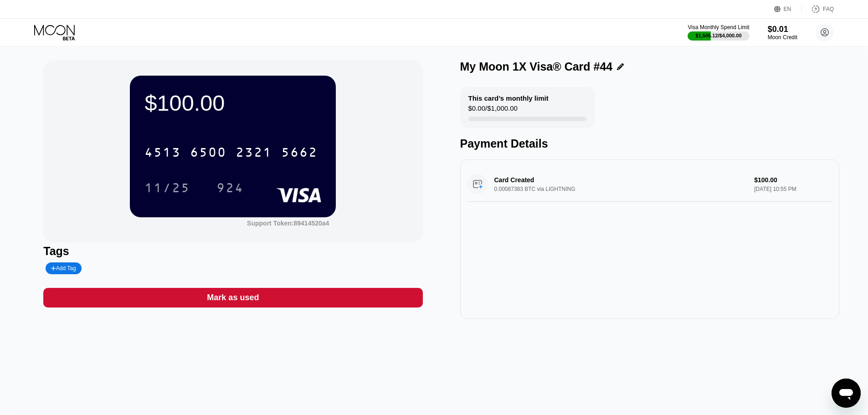 The image size is (868, 415). Describe the element at coordinates (783, 37) in the screenshot. I see `div: Moon Credit` at that location.